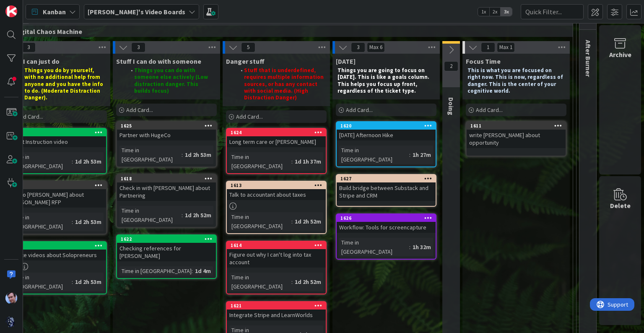  Describe the element at coordinates (386, 178) in the screenshot. I see `div: 1627` at that location.